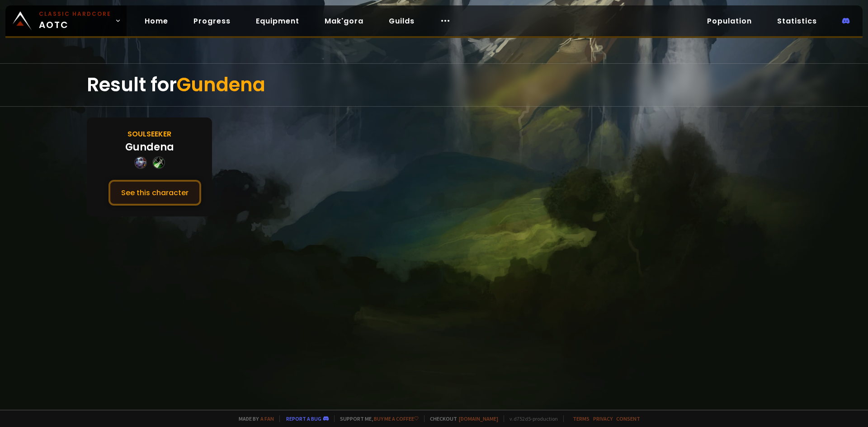  What do you see at coordinates (149, 134) in the screenshot?
I see `div: Soulseeker` at bounding box center [149, 134].